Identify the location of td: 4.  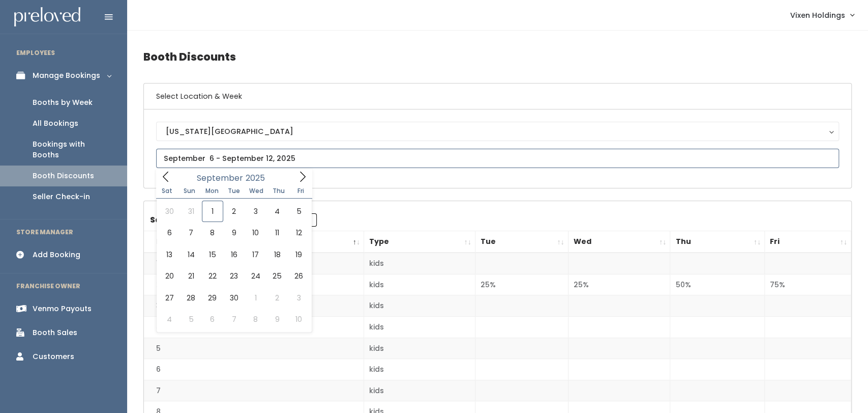
(254, 327).